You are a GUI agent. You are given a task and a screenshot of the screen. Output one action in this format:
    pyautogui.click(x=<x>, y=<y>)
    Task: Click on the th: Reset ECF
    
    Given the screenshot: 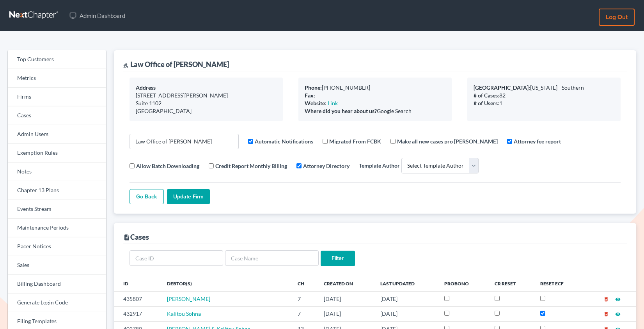 What is the action you would take?
    pyautogui.click(x=558, y=283)
    